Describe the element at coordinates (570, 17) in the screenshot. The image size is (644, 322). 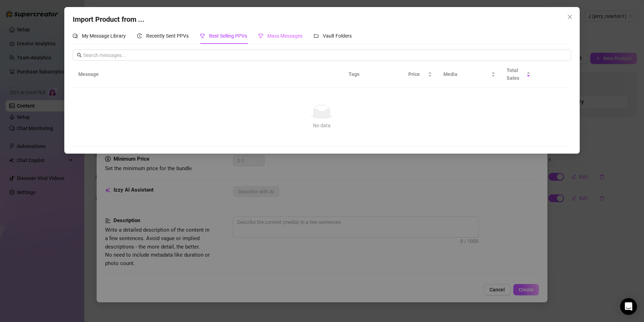
I see `button: Close` at that location.